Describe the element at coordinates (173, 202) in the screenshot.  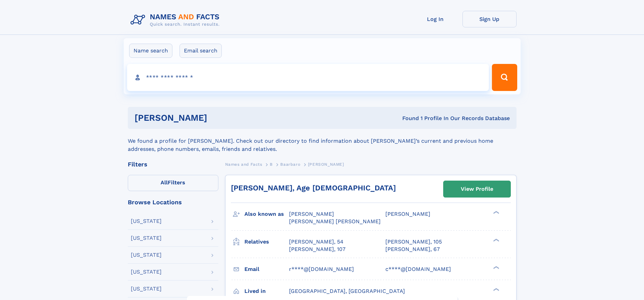
I see `div: Browse Locations` at that location.